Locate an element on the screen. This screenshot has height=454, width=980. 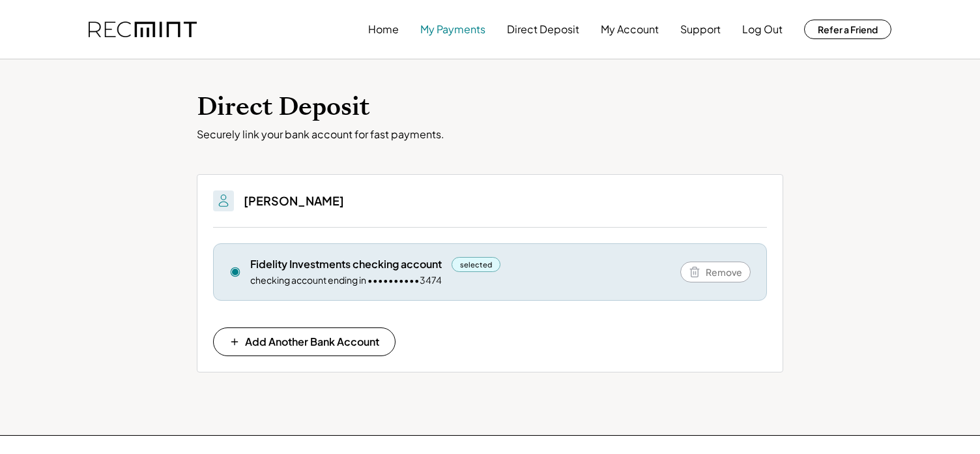
span: Remove is located at coordinates (724, 272).